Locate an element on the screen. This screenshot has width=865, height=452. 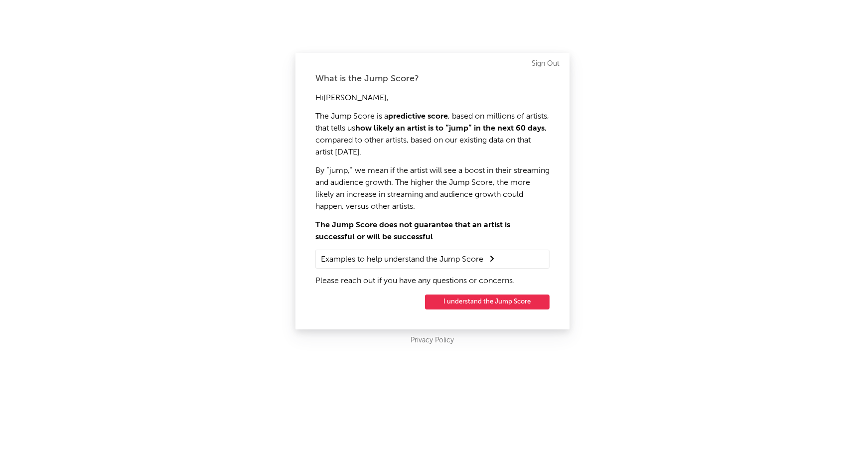
p: The Jump Score is a , based on millions of artists, that tells us , compared to other artists, ba... is located at coordinates (433, 135).